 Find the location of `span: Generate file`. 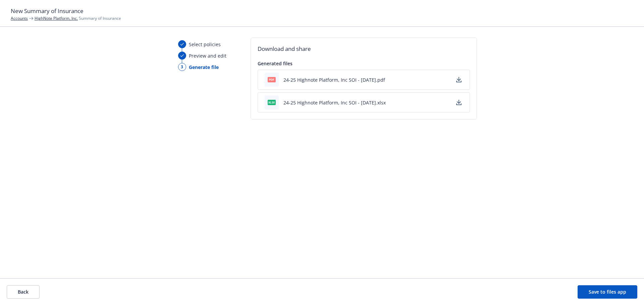

span: Generate file is located at coordinates (204, 67).